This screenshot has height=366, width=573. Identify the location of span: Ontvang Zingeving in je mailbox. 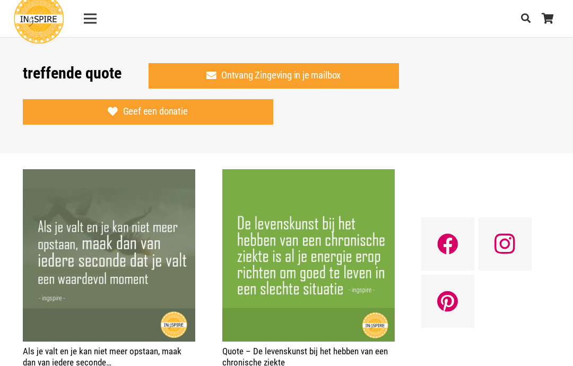
(281, 75).